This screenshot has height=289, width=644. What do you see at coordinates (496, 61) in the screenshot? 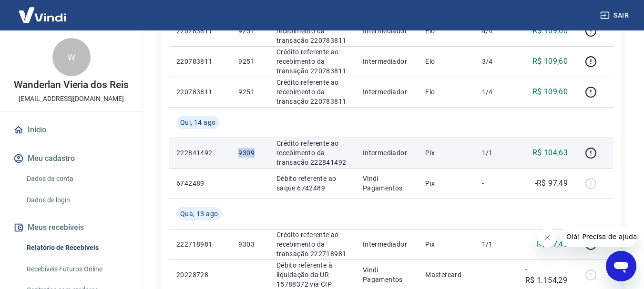
I see `p: 3/4` at bounding box center [496, 61].